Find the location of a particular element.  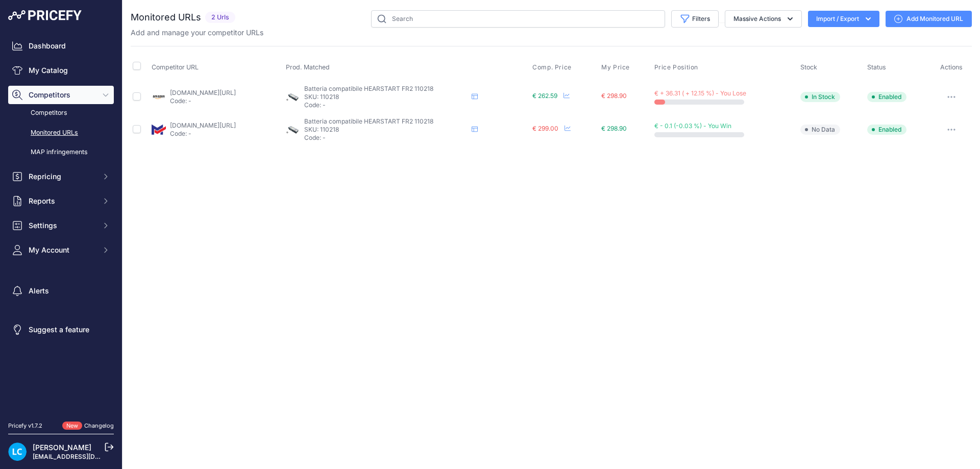

img: Pricefy Logo is located at coordinates (45, 15).